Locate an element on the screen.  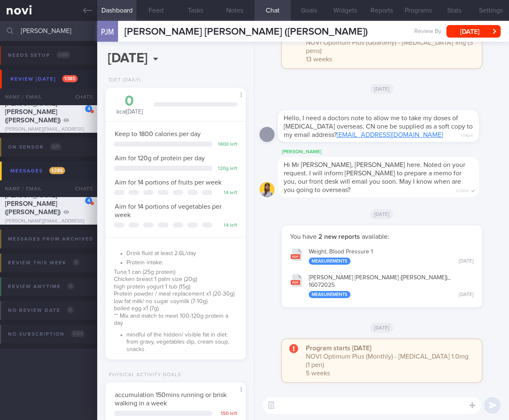
span: 0 / 9 is located at coordinates (55, 146).